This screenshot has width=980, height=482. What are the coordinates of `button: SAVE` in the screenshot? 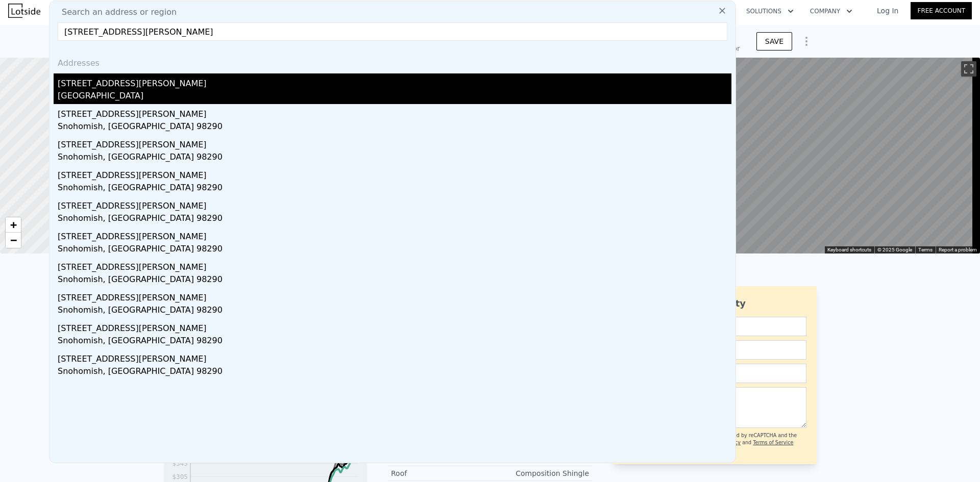 It's located at (774, 41).